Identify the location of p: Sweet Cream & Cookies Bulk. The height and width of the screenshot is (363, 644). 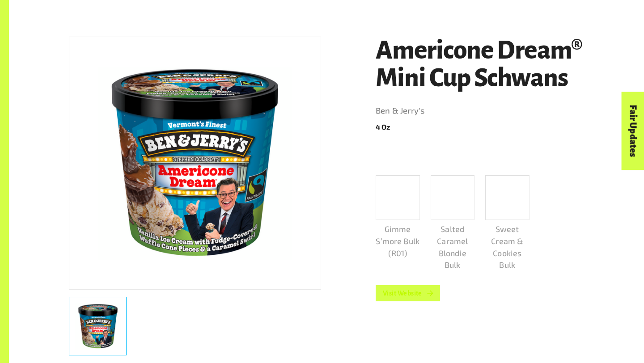
(507, 247).